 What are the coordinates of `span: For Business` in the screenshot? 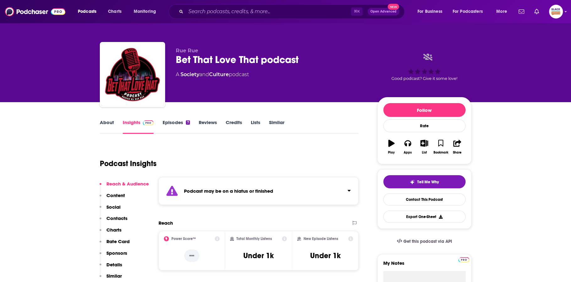 It's located at (429, 12).